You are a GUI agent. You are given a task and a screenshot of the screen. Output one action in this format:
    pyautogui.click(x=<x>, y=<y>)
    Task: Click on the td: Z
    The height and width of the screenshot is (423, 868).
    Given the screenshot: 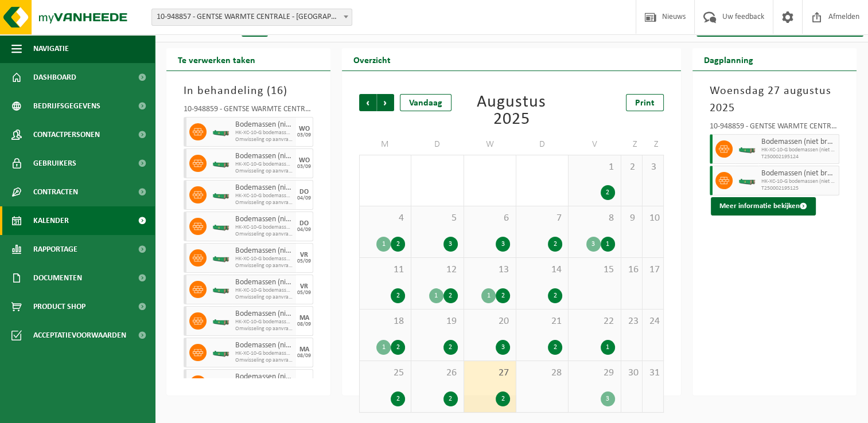 What is the action you would take?
    pyautogui.click(x=632, y=144)
    